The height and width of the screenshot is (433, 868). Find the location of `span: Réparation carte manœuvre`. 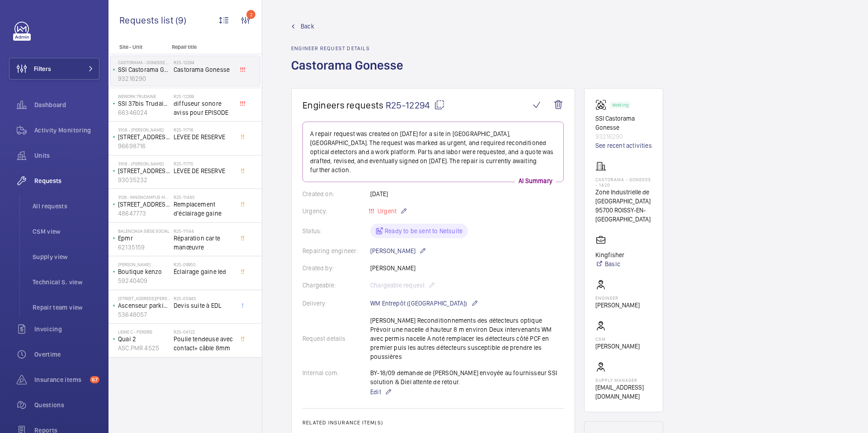

span: Réparation carte manœuvre is located at coordinates (203, 243).